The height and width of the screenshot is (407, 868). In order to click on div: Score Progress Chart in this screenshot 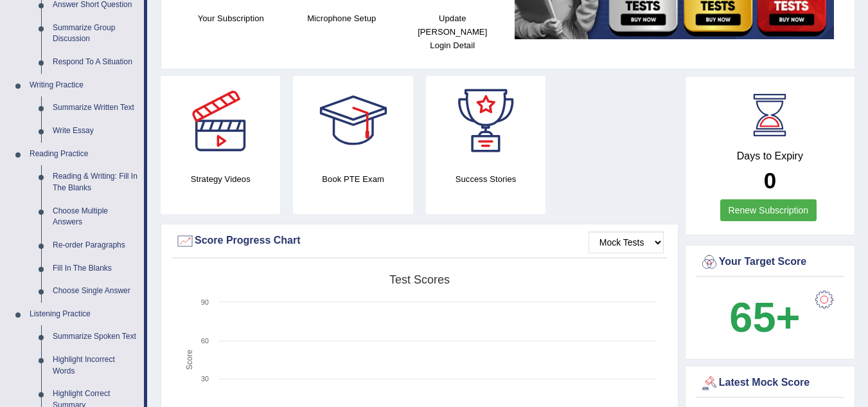, I will do `click(420, 241)`.